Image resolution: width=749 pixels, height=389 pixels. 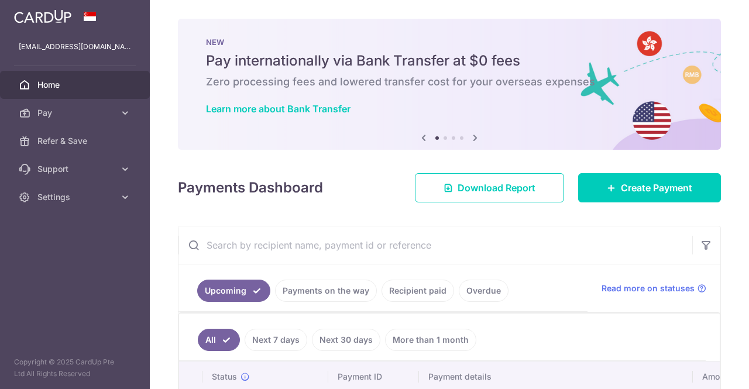 What do you see at coordinates (648, 289) in the screenshot?
I see `span: Read more on statuses` at bounding box center [648, 289].